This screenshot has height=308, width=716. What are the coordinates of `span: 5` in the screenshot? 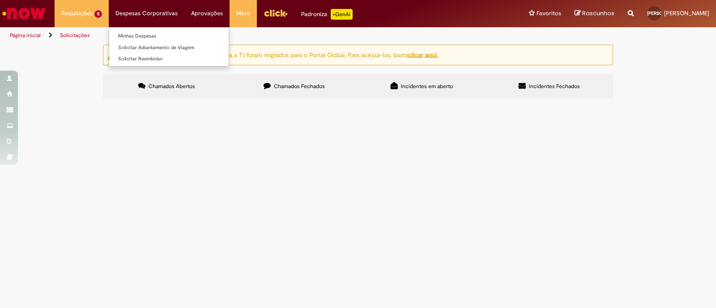 It's located at (98, 14).